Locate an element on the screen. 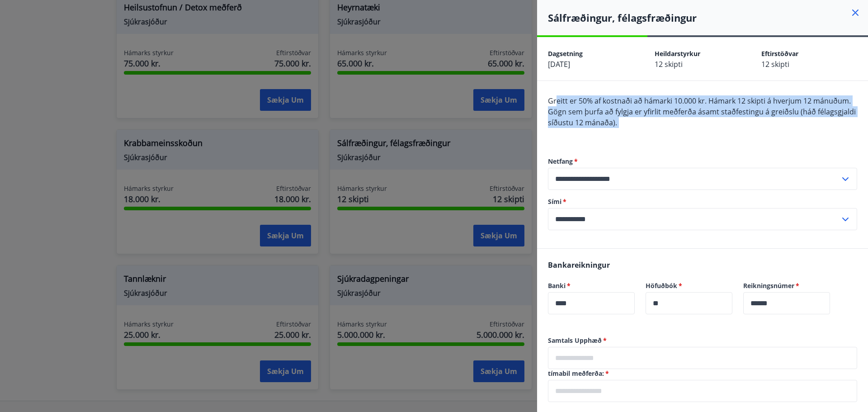  span: Eftirstöðvar is located at coordinates (779, 53).